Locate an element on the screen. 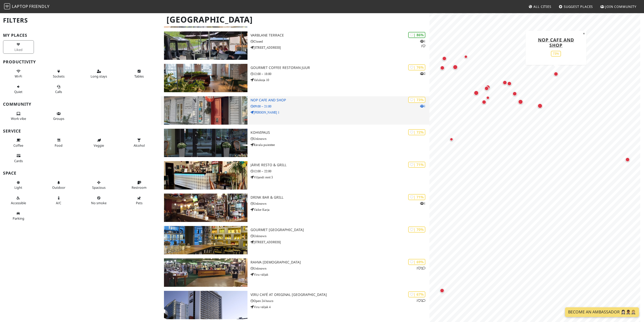 This screenshot has height=322, width=644. button: Light is located at coordinates (19, 185).